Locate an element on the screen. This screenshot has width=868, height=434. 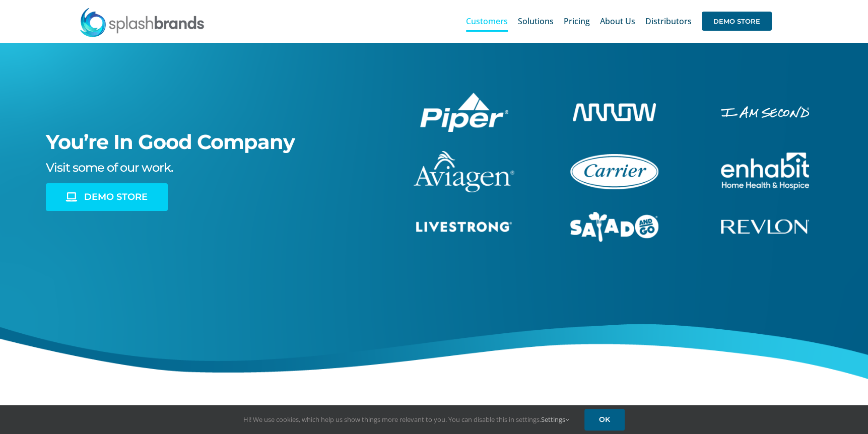
a: Pricing is located at coordinates (577, 21).